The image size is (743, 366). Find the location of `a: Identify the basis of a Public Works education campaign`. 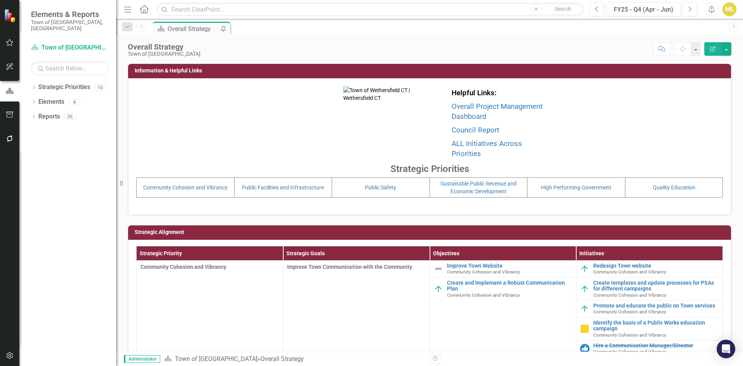

a: Identify the basis of a Public Works education campaign is located at coordinates (656, 325).